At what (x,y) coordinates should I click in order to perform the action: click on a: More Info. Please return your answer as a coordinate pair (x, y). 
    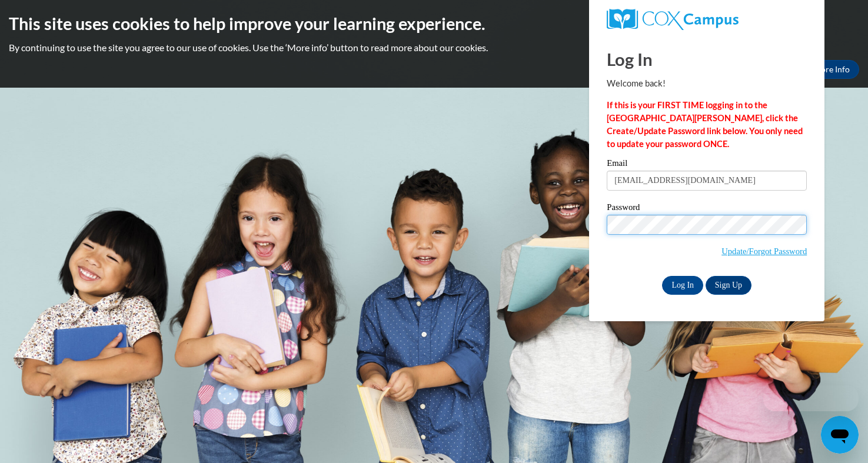
    Looking at the image, I should click on (832, 70).